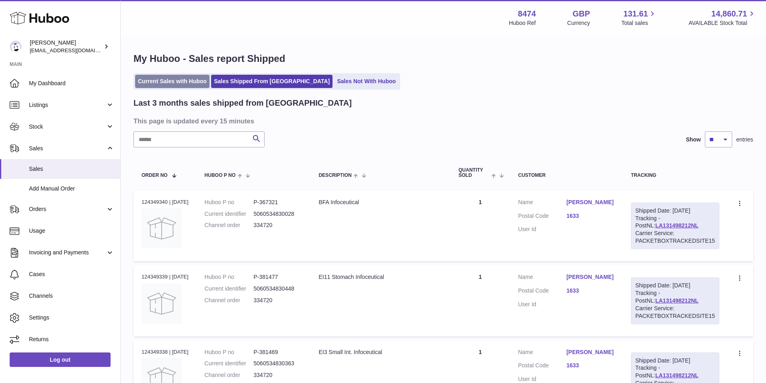 The image size is (766, 383). I want to click on span: Listings, so click(67, 105).